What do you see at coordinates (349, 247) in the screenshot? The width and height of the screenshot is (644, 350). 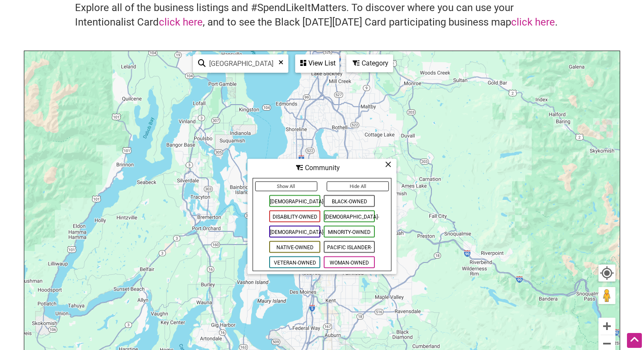 I see `span: Pacific Islander-Owned` at bounding box center [349, 247].